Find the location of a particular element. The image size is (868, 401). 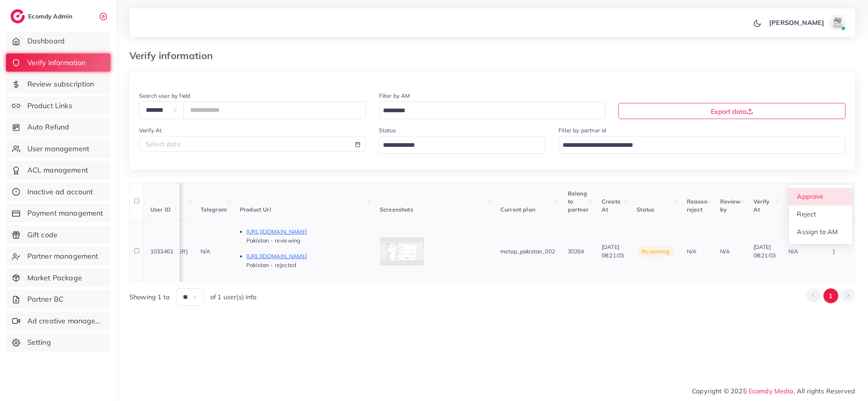

span: Pakistan - reviewing is located at coordinates (273, 240).